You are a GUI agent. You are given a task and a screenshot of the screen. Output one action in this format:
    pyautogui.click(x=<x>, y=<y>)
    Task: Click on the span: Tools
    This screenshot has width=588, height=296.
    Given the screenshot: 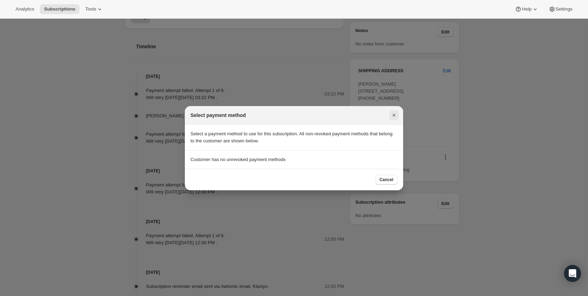 What is the action you would take?
    pyautogui.click(x=90, y=9)
    